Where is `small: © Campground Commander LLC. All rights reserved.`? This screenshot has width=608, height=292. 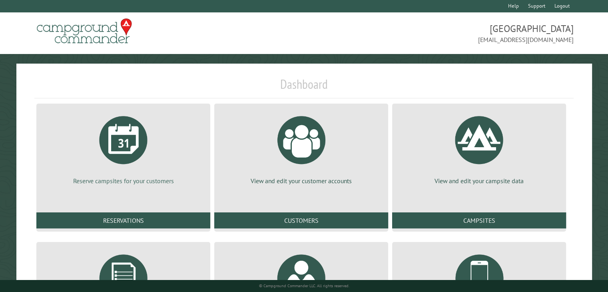 small: © Campground Commander LLC. All rights reserved. is located at coordinates (304, 286).